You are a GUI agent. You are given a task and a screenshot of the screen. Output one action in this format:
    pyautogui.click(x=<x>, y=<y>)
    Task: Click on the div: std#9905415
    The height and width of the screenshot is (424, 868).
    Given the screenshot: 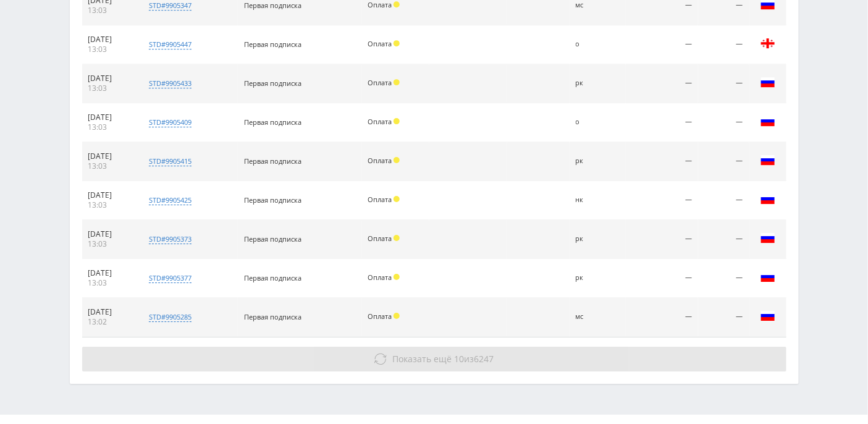 What is the action you would take?
    pyautogui.click(x=170, y=161)
    